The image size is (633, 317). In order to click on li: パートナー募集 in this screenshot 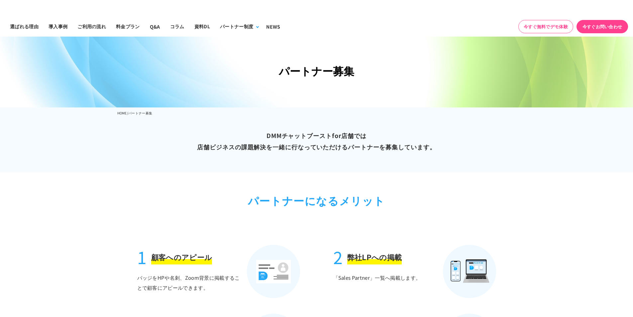, I will do `click(140, 113)`.